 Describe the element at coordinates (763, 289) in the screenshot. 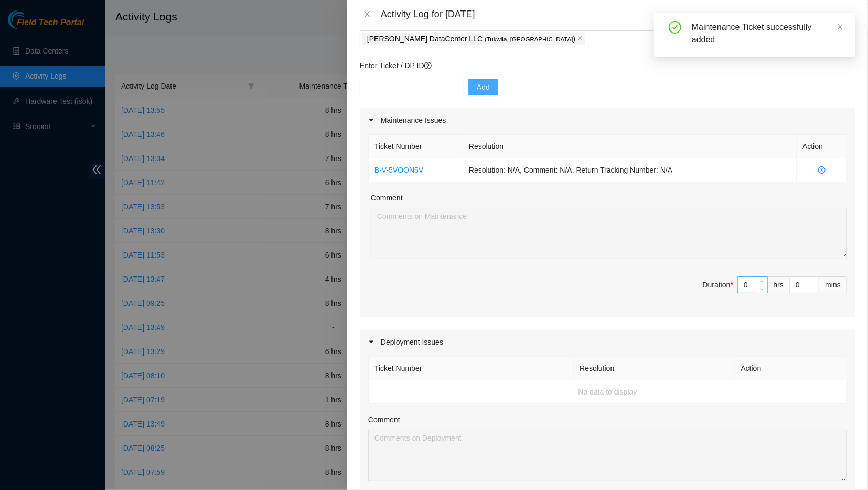

I see `span: down` at that location.